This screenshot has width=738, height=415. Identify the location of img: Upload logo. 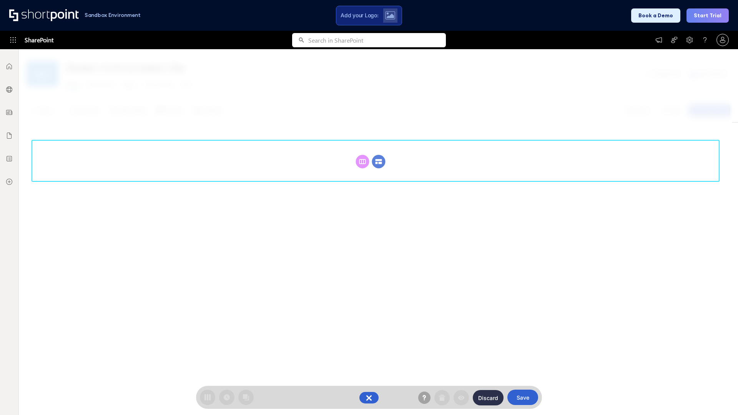
(390, 15).